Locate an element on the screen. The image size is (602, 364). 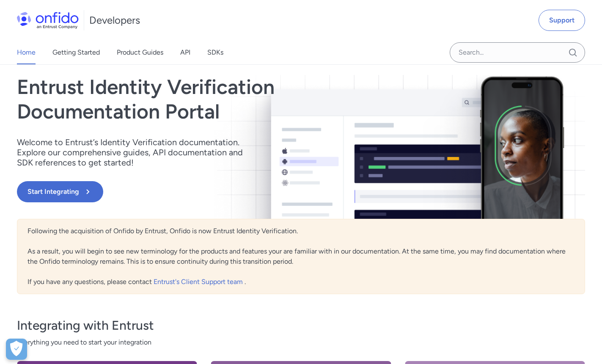
a: API is located at coordinates (186, 52).